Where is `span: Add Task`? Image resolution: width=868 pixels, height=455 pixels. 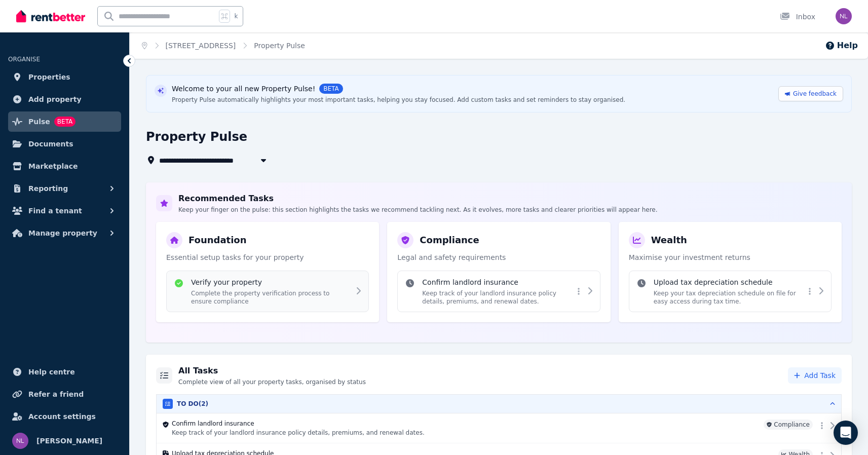
span: Add Task is located at coordinates (820, 376).